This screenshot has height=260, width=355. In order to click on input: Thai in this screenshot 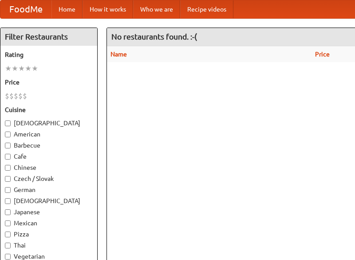, I will do `click(8, 245)`.